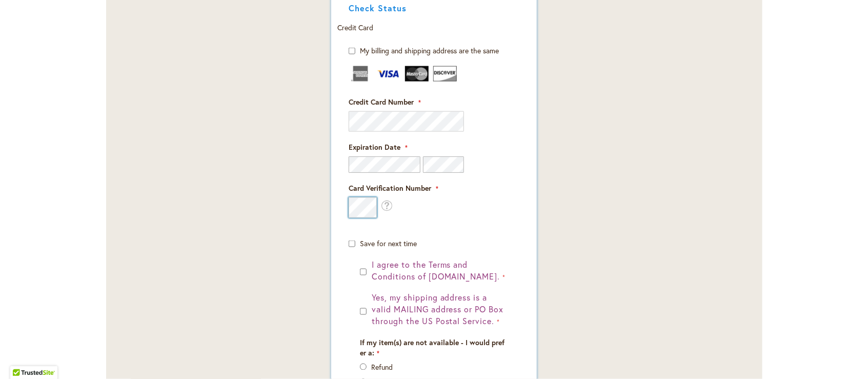  What do you see at coordinates (388, 74) in the screenshot?
I see `img: Visa` at bounding box center [388, 74].